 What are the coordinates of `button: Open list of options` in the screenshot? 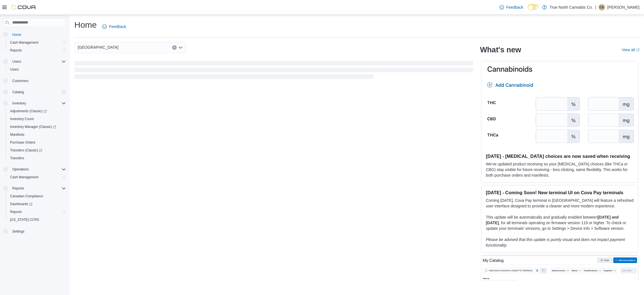 It's located at (181, 48).